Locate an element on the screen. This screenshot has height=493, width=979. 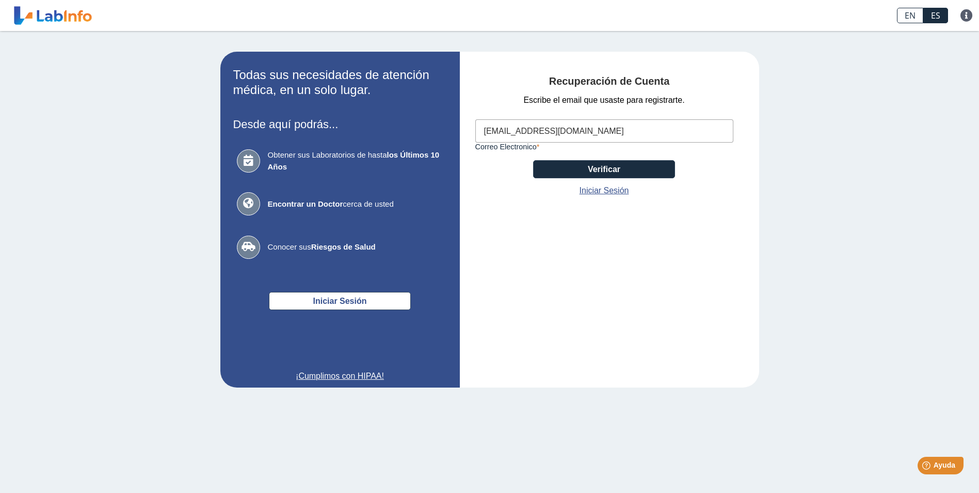
span: cerca de usted is located at coordinates (356, 204).